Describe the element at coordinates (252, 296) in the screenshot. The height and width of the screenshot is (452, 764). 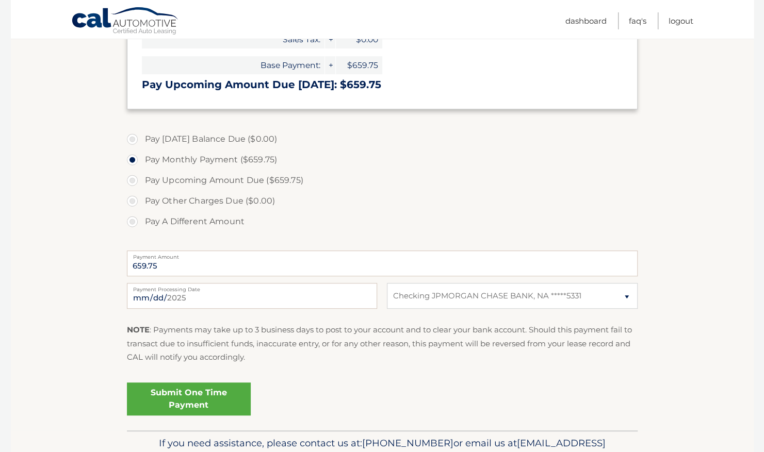
I see `input: Payment Date` at that location.